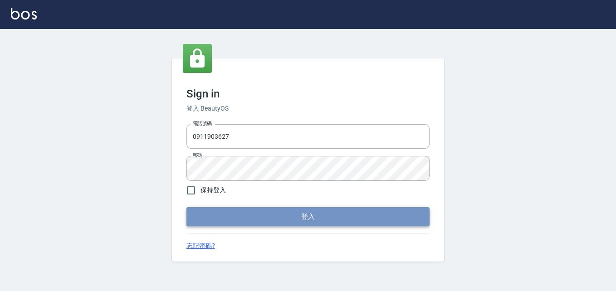  What do you see at coordinates (197, 155) in the screenshot?
I see `label: 密碼` at bounding box center [197, 155].